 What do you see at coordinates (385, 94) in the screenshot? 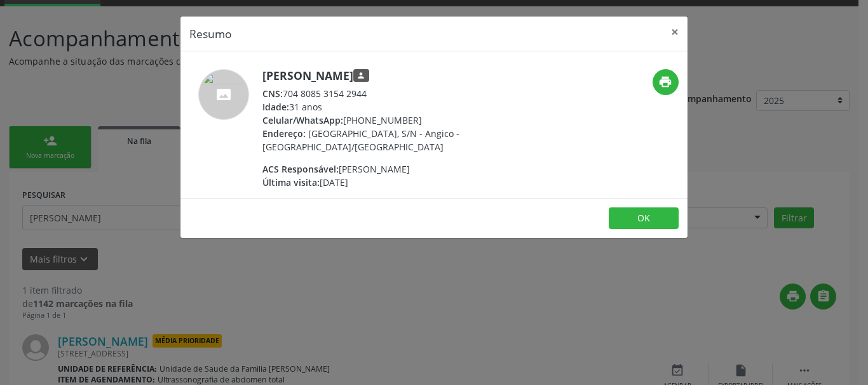
I see `div: 704 8085 3154 2944` at bounding box center [385, 94].